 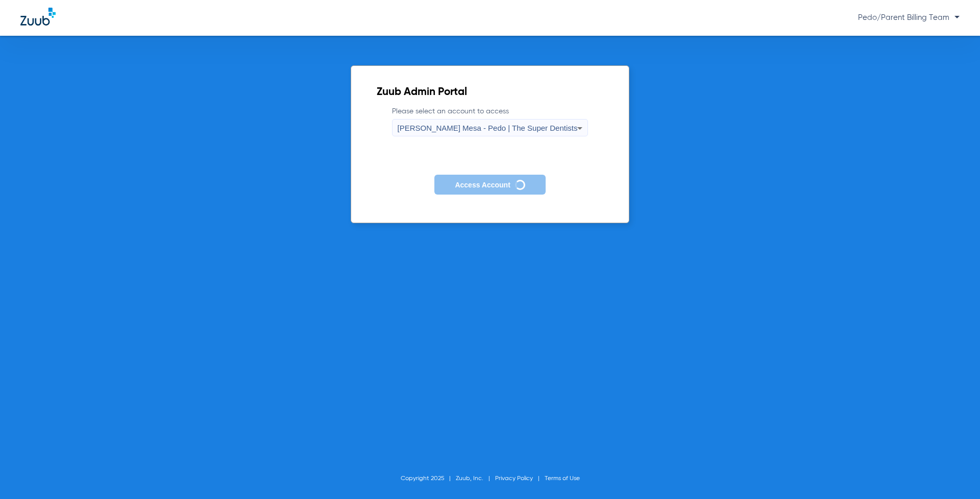 I want to click on label: Please select an account to access, so click(x=490, y=121).